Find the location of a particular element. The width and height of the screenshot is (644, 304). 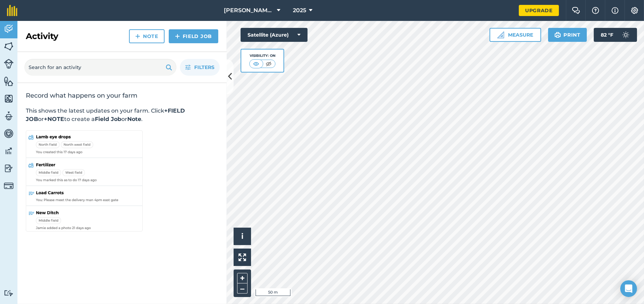

img: svg+xml;base64,PHN2ZyB4bWxucz0iaHR0cDovL3d3dy53My5vcmcvMjAwMC9zdmciIHdpZHRoPSIxNyIgaGVpZ2h0PSIxNy... is located at coordinates (615, 11).